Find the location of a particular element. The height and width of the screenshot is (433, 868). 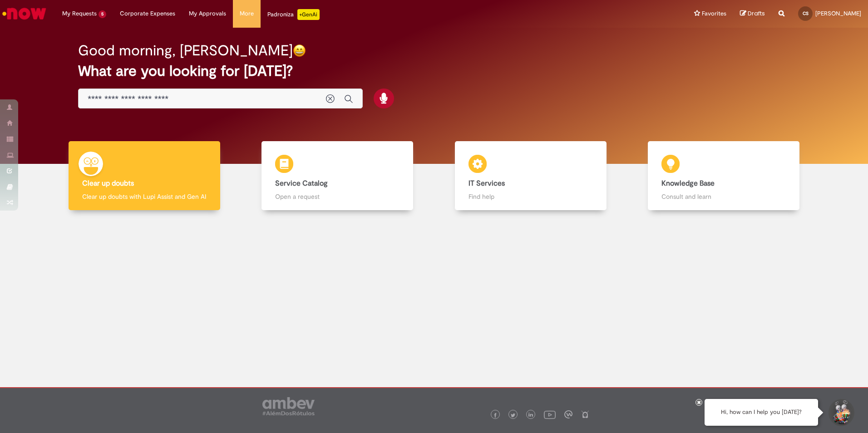

div: Padroniza is located at coordinates (294, 15).